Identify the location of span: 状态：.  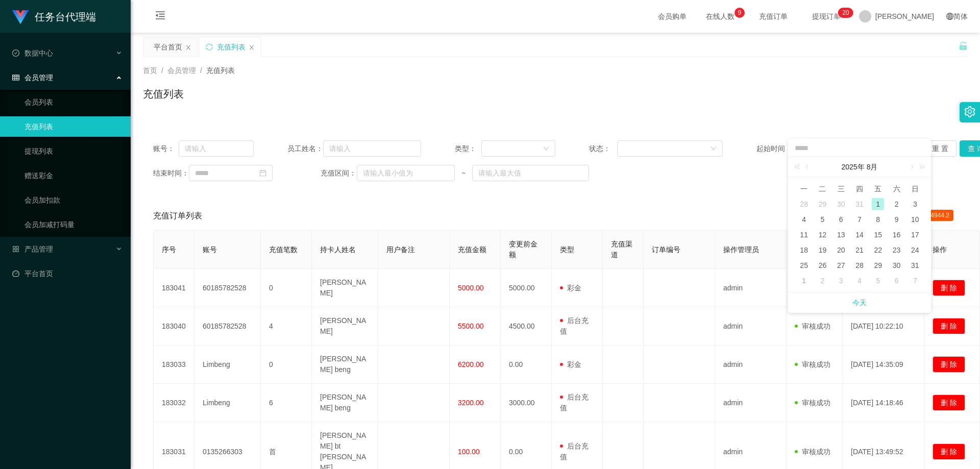
(603, 149).